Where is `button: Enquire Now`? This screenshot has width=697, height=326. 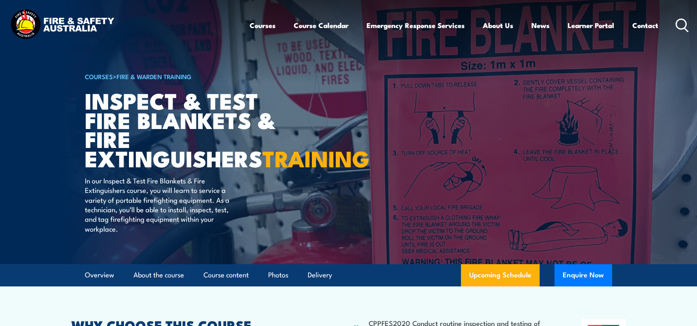
button: Enquire Now is located at coordinates (583, 275).